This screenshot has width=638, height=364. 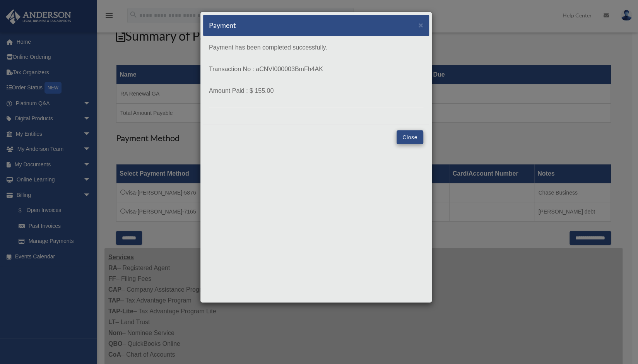 I want to click on h5: Payment, so click(x=222, y=25).